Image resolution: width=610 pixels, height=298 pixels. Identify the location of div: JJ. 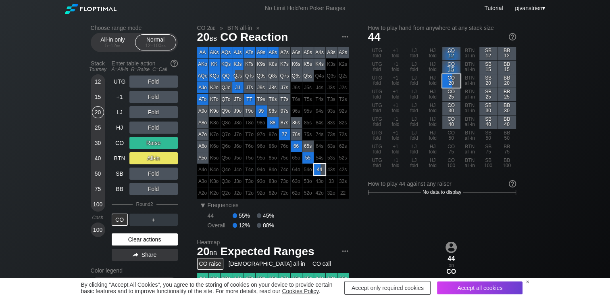
(238, 87).